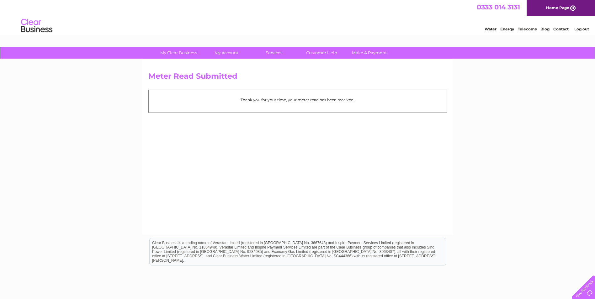  Describe the element at coordinates (581, 29) in the screenshot. I see `a: Log out` at that location.